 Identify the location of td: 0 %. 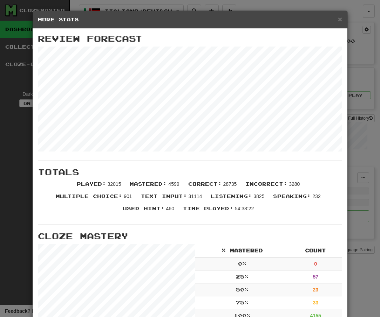
(242, 264).